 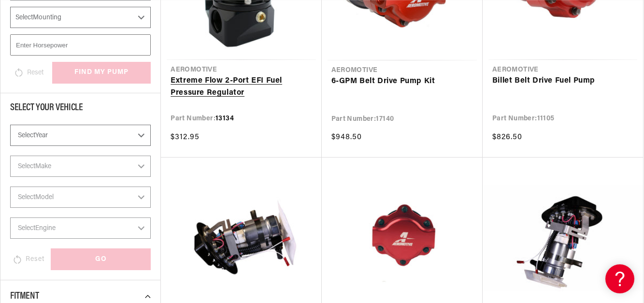 What do you see at coordinates (241, 87) in the screenshot?
I see `a: Extreme Flow 2-Port EFI Fuel Pressure Regulator` at bounding box center [241, 87].